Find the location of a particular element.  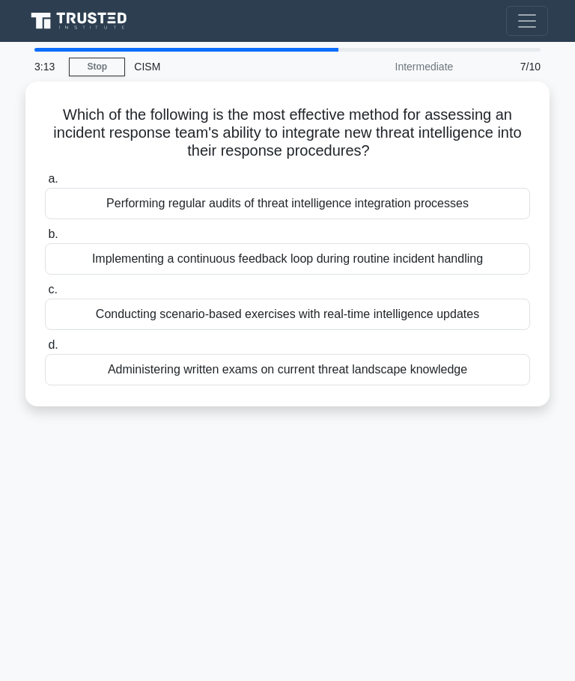

div: Implementing a continuous feedback loop during routine incident handling is located at coordinates (288, 259).